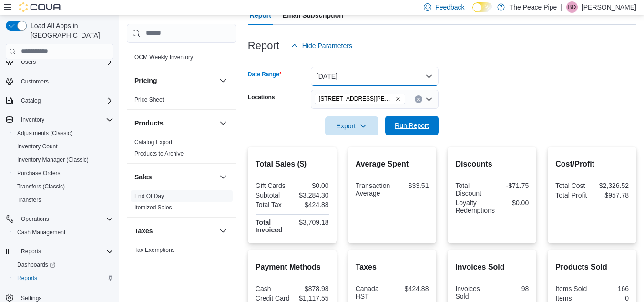 The width and height of the screenshot is (644, 302). What do you see at coordinates (592, 267) in the screenshot?
I see `h2: Products Sold` at bounding box center [592, 267].